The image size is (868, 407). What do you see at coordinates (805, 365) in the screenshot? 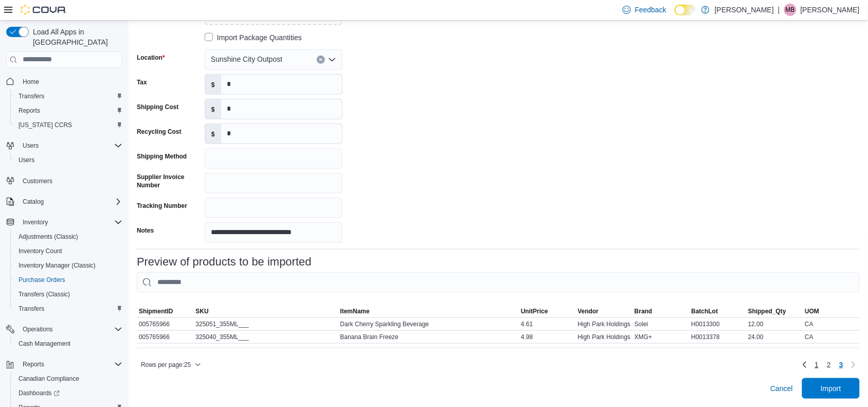
I see `a: Previous page` at bounding box center [805, 365].